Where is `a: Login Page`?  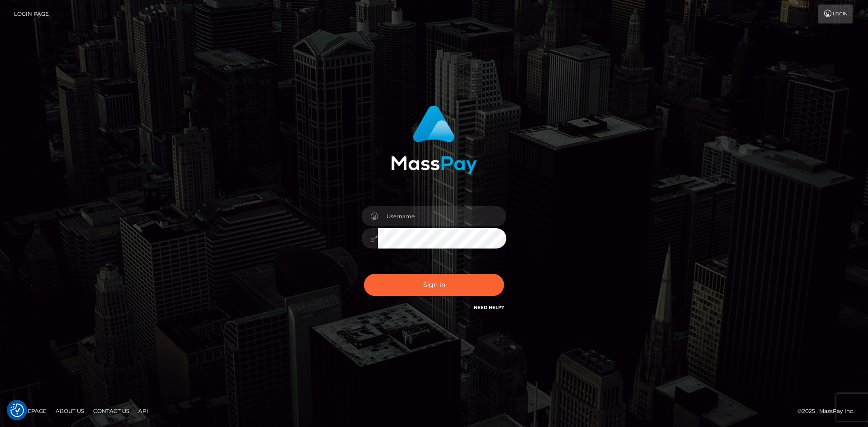
a: Login Page is located at coordinates (31, 14).